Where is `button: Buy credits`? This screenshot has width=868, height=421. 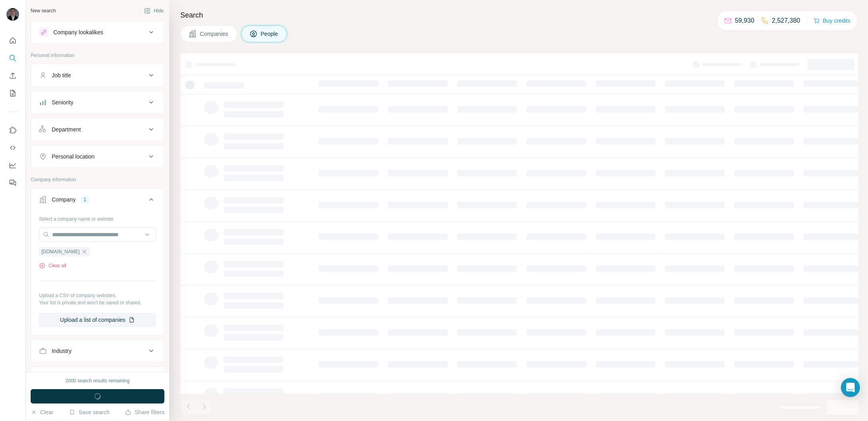 button: Buy credits is located at coordinates (832, 20).